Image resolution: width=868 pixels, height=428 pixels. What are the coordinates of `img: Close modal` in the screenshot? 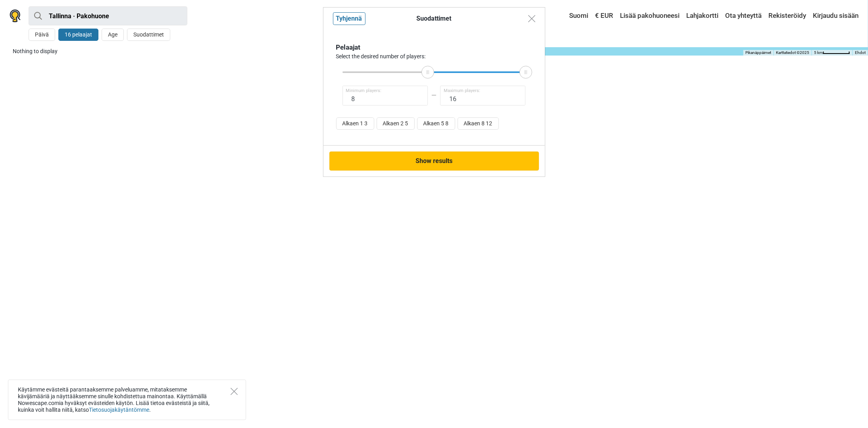 It's located at (532, 18).